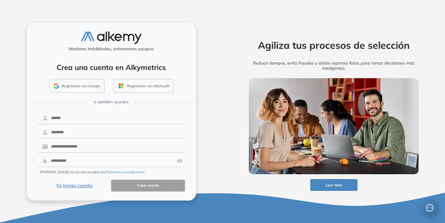 The image size is (445, 223). Describe the element at coordinates (111, 38) in the screenshot. I see `img: logo-alkemy` at that location.